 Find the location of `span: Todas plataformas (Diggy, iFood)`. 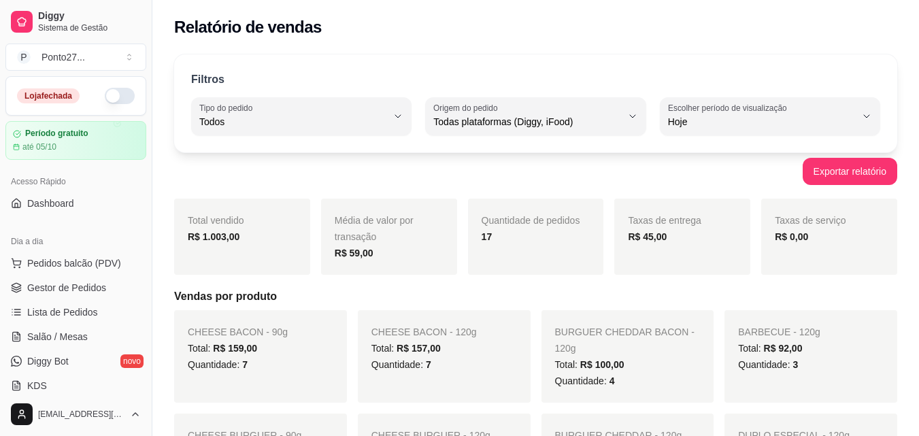

span: Todas plataformas (Diggy, iFood) is located at coordinates (527, 122).